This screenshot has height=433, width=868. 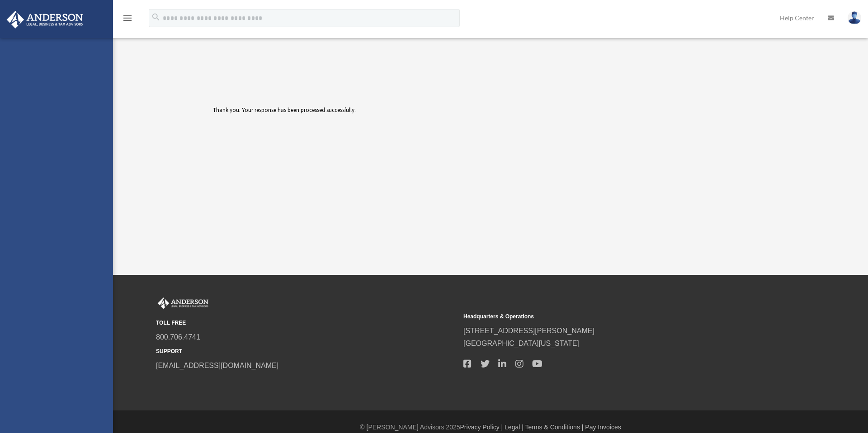 I want to click on a: menu, so click(x=128, y=20).